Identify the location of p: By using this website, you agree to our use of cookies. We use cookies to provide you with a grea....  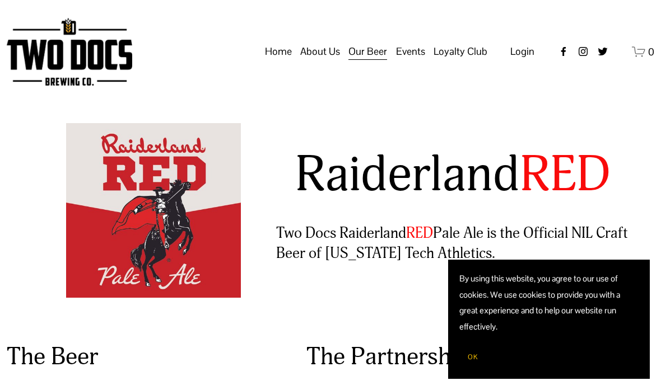
(549, 303).